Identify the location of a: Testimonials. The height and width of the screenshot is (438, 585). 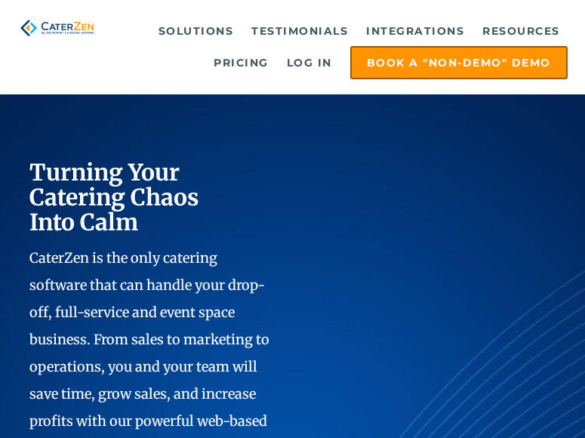
(300, 31).